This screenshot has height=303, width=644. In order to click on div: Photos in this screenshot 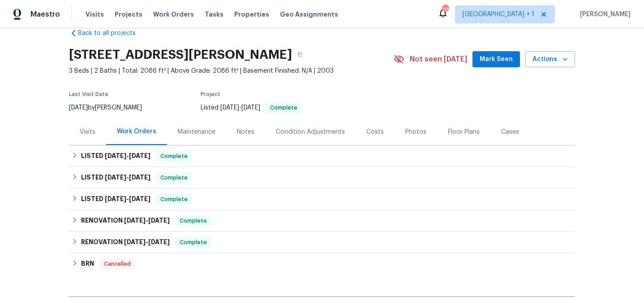, I will do `click(415, 132)`.